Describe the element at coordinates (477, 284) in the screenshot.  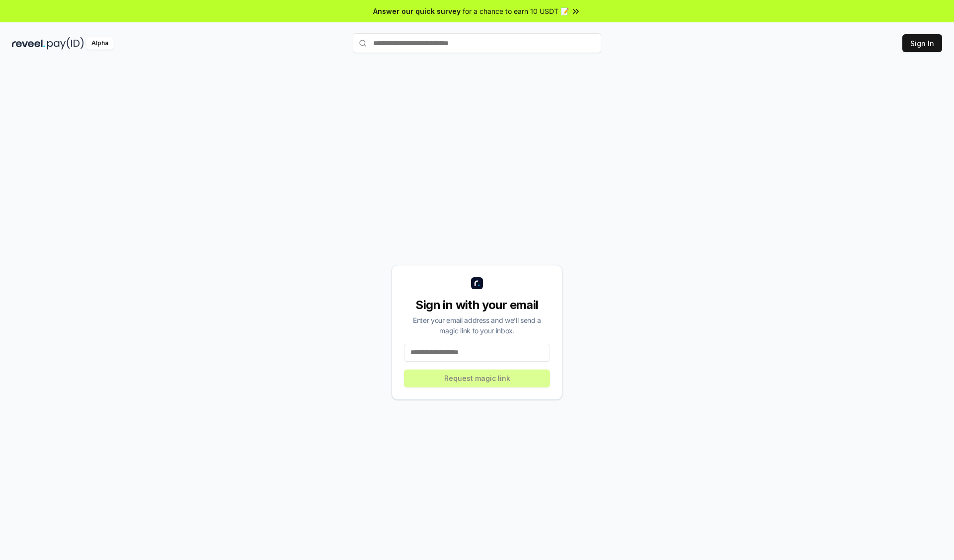
I see `img: logo_small` at that location.